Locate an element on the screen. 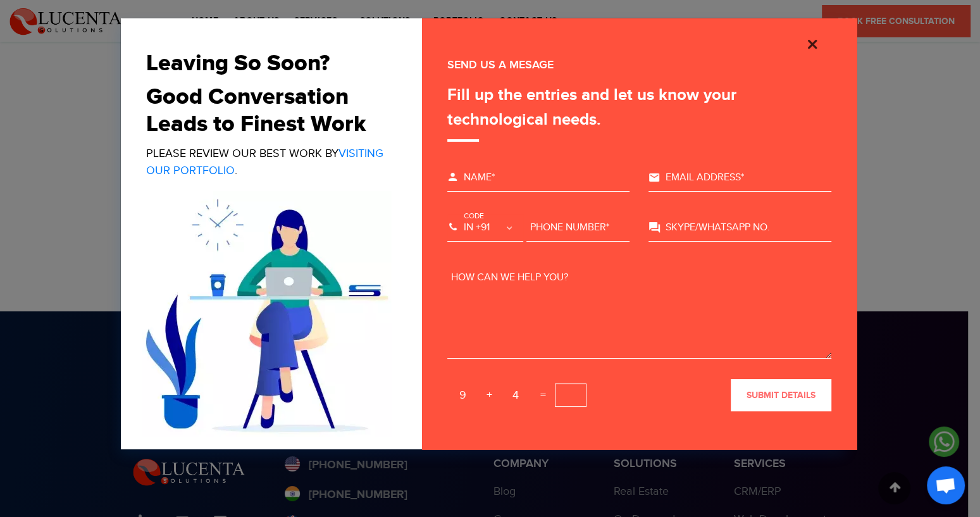 The image size is (980, 517). button: submit details is located at coordinates (781, 395).